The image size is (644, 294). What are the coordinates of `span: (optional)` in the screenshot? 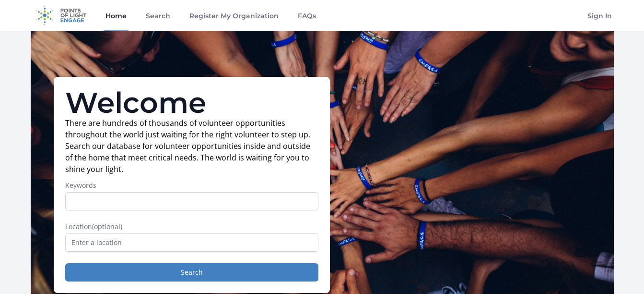 It's located at (107, 226).